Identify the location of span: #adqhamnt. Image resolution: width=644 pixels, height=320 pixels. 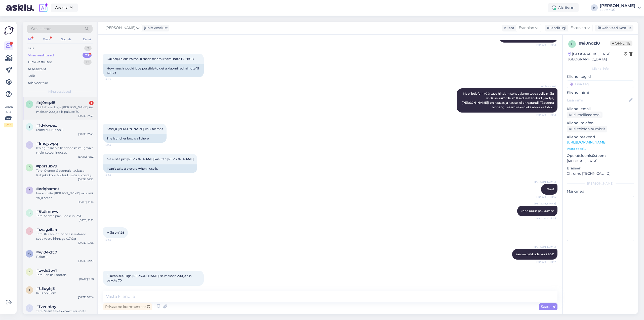
(47, 189).